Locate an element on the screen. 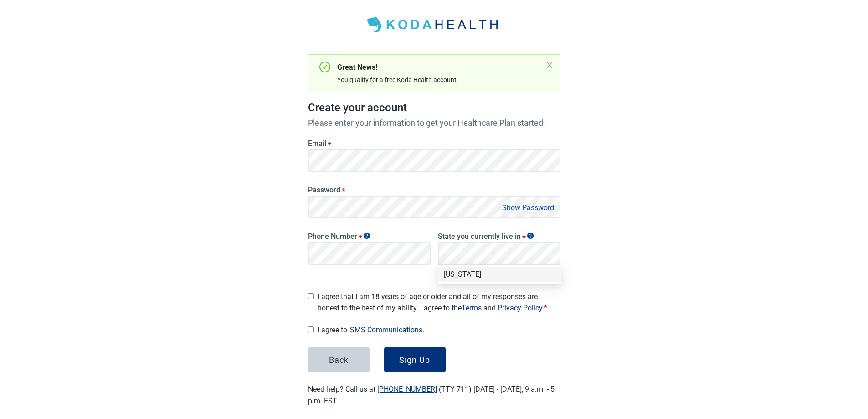 The height and width of the screenshot is (419, 868). label: Email is located at coordinates (434, 143).